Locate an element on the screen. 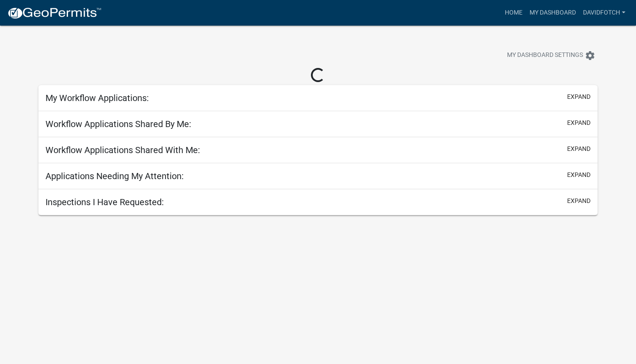 The height and width of the screenshot is (364, 636). h5: My Workflow Applications: is located at coordinates (97, 98).